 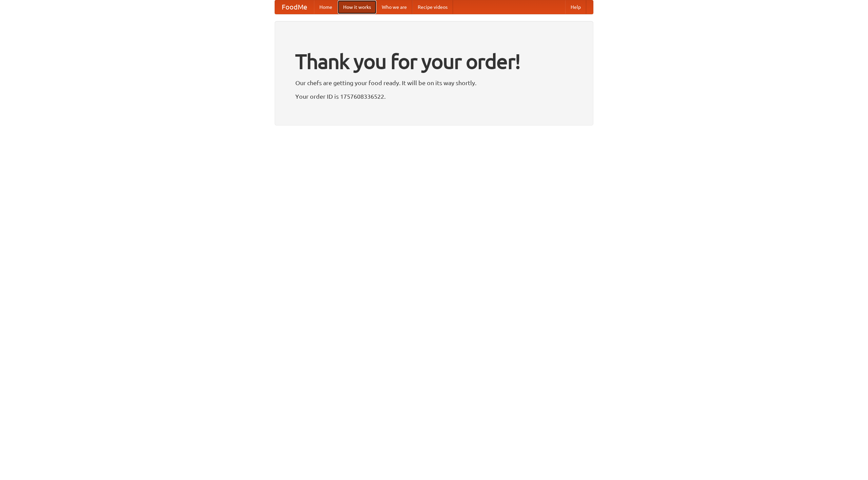 I want to click on p: Your order ID is 1757608336522., so click(x=434, y=96).